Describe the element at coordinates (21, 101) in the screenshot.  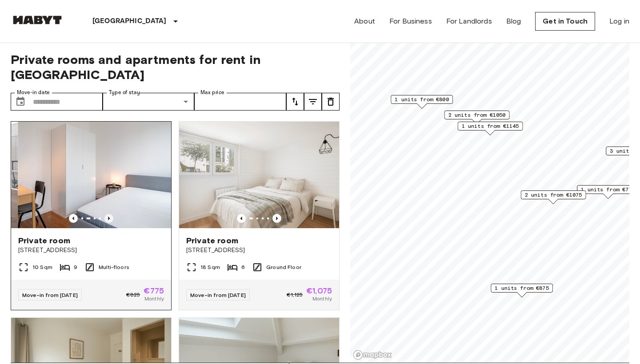
I see `button: Choose date` at that location.